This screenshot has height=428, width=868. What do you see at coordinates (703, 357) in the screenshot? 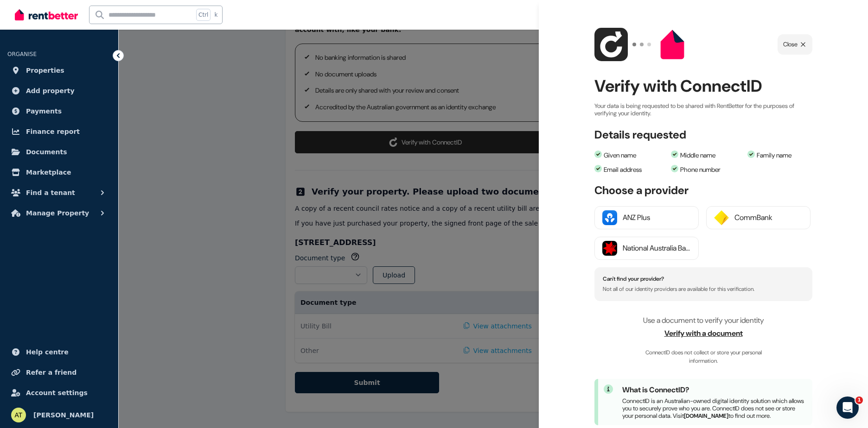
I see `span: ConnectID does not collect or store your personal information.` at bounding box center [703, 357].